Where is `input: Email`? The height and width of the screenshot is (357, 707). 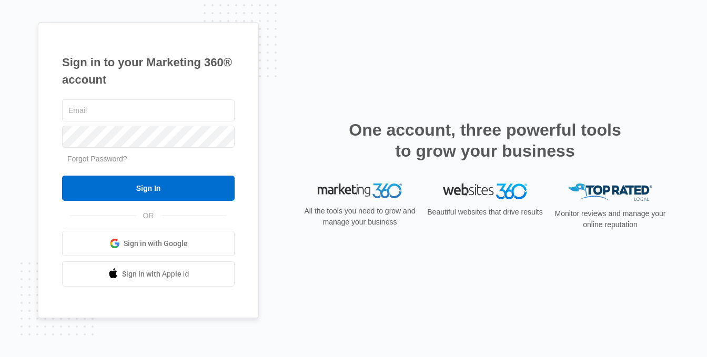
input: Email is located at coordinates (148, 110).